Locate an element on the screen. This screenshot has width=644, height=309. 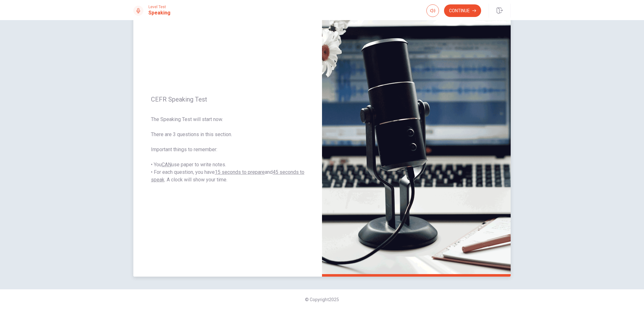
u: CAN is located at coordinates (166, 164).